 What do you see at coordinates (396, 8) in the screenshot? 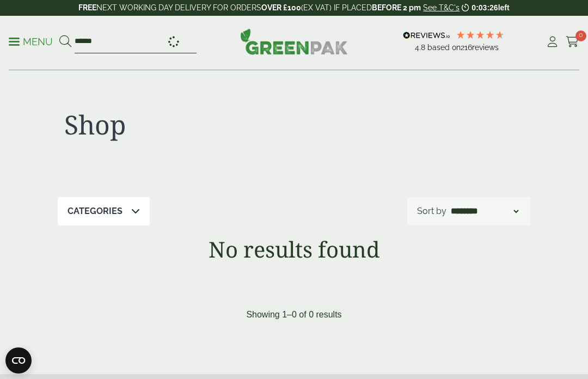
I see `strong: BEFORE 2 pm` at bounding box center [396, 8].